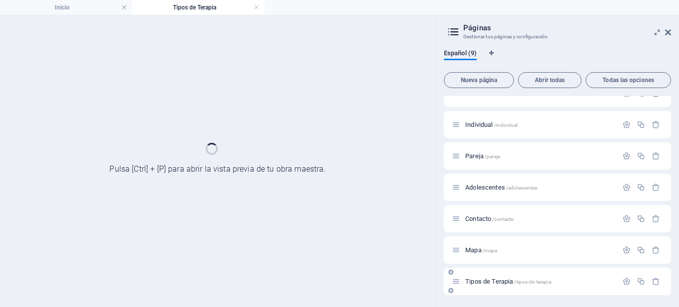  What do you see at coordinates (540, 124) in the screenshot?
I see `div: Individual/individual` at bounding box center [540, 124].